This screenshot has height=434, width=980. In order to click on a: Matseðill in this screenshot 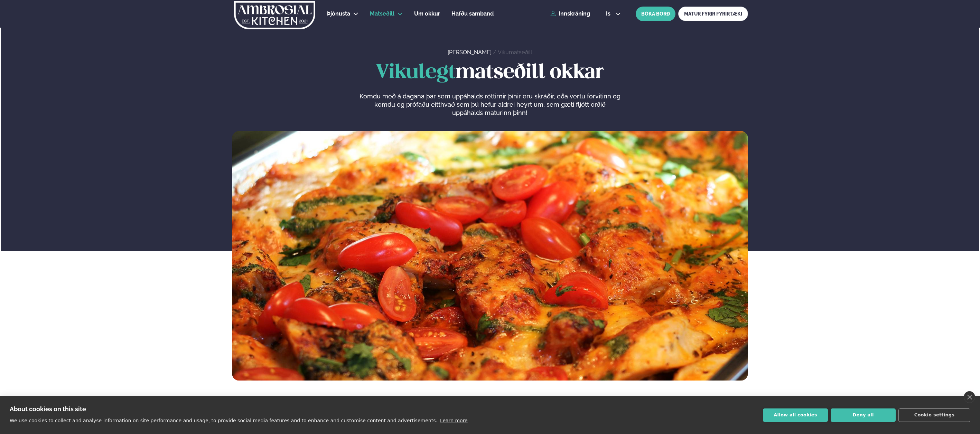, I will do `click(382, 13)`.